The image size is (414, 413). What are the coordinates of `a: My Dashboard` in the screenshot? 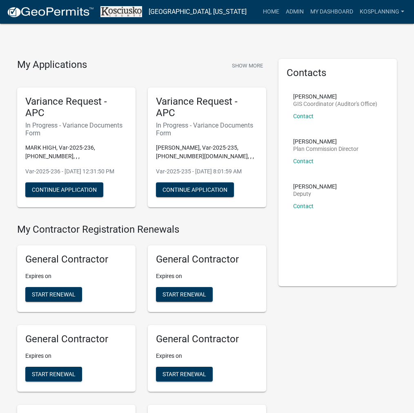 It's located at (332, 12).